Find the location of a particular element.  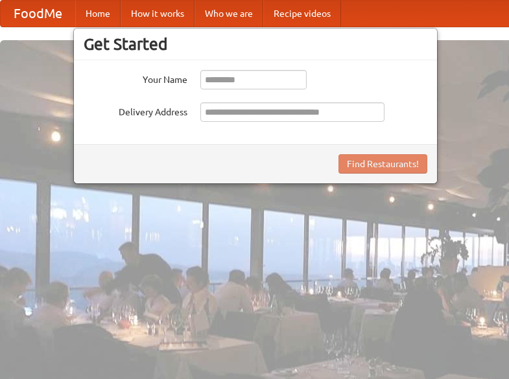

a: How it works is located at coordinates (158, 14).